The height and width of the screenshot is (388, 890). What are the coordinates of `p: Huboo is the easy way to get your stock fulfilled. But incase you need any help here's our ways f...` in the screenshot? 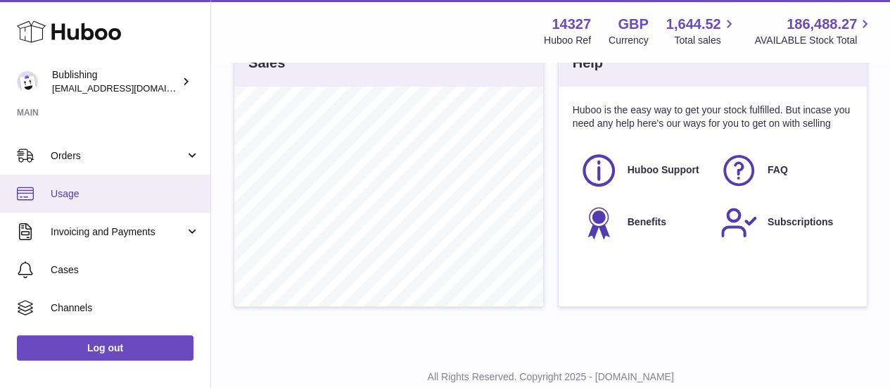 It's located at (713, 117).